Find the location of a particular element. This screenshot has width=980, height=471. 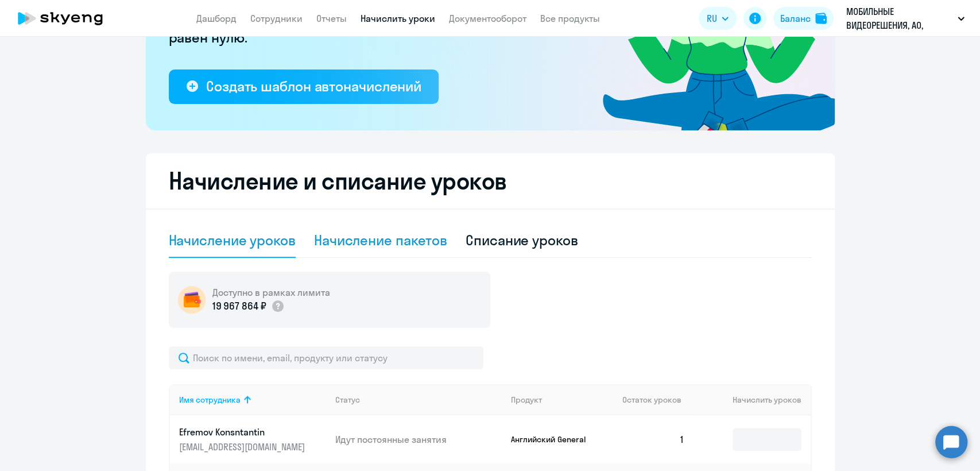

div: Создать шаблон автоначислений is located at coordinates (314, 86).